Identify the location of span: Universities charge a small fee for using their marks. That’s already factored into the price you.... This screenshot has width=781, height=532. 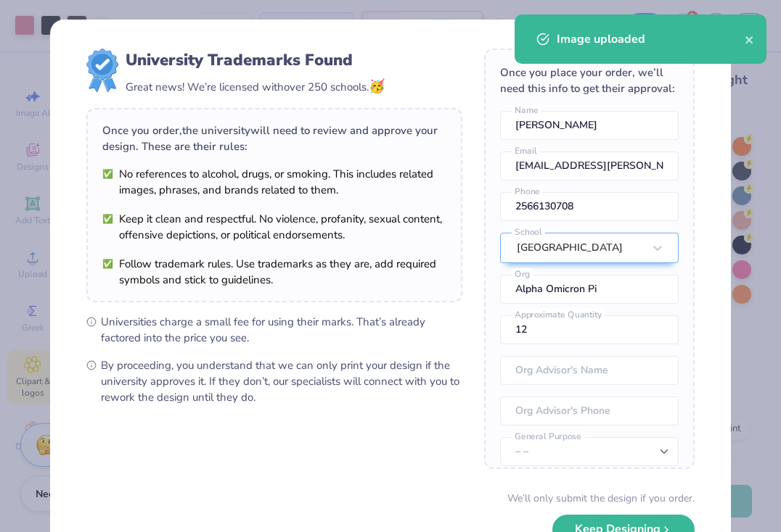
(281, 330).